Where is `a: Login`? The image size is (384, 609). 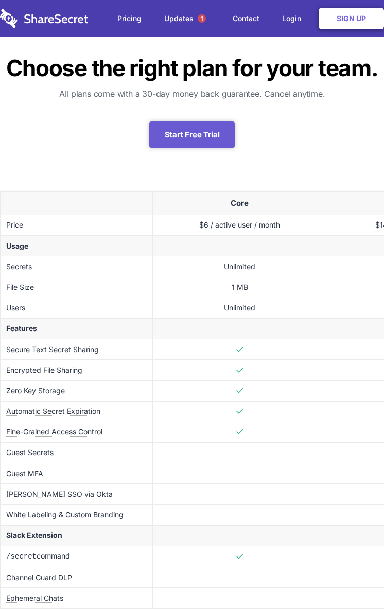
a: Login is located at coordinates (294, 19).